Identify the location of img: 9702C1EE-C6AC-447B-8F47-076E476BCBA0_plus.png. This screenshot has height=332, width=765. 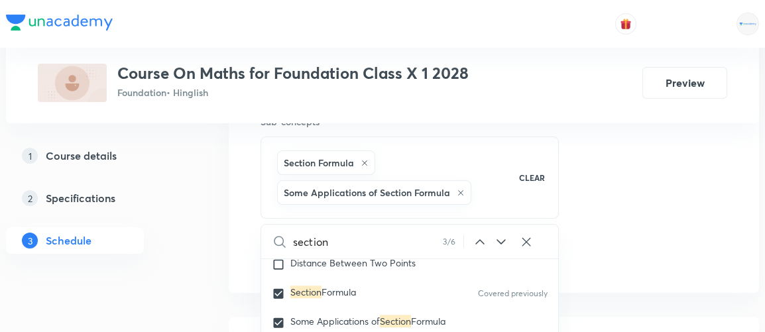
(72, 83).